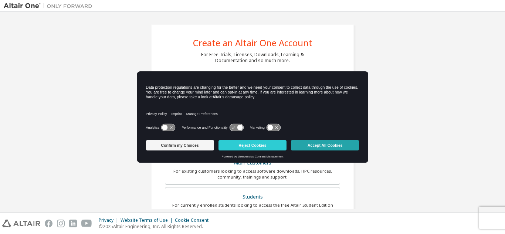 The height and width of the screenshot is (234, 505). What do you see at coordinates (48, 223) in the screenshot?
I see `img: facebook.svg` at bounding box center [48, 223].